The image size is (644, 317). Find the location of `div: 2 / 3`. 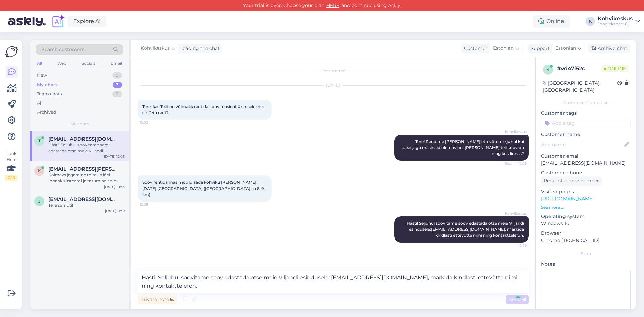

div: 2 / 3 is located at coordinates (12, 178).